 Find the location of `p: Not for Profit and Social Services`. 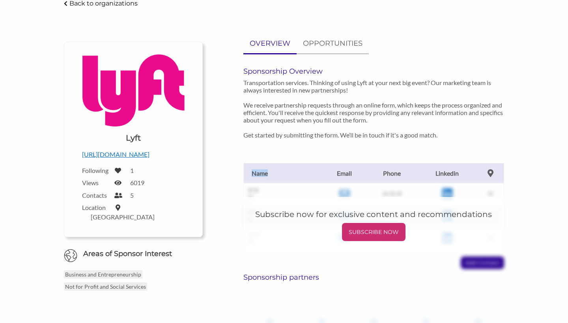

p: Not for Profit and Social Services is located at coordinates (105, 287).